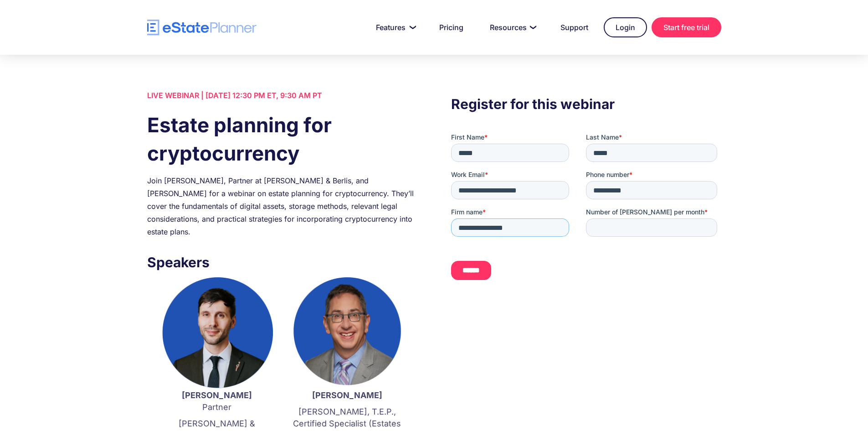 This screenshot has height=431, width=868. Describe the element at coordinates (282, 262) in the screenshot. I see `h3: Speakers` at that location.